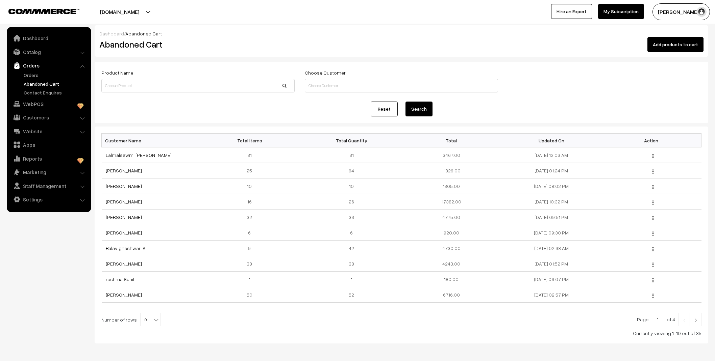  I want to click on td: 4243.00, so click(451, 264).